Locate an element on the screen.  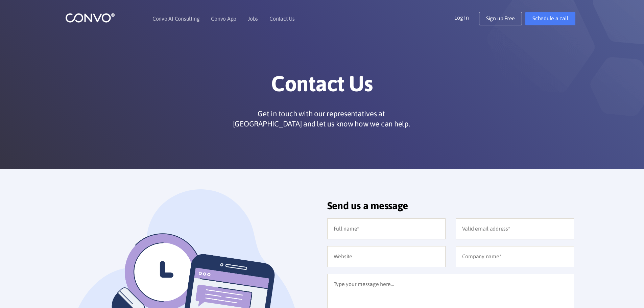
h2: Send us a message is located at coordinates (451, 208).